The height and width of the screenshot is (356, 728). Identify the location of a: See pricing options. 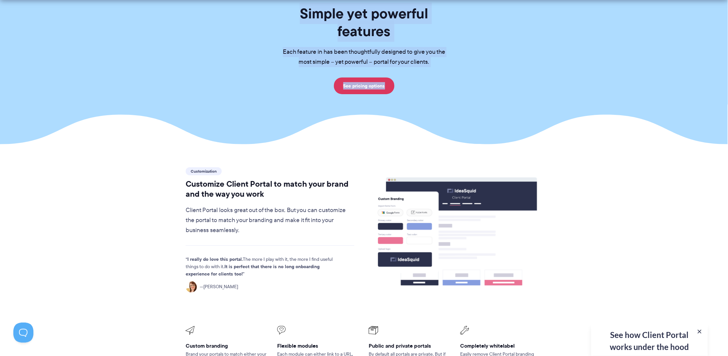
(364, 86).